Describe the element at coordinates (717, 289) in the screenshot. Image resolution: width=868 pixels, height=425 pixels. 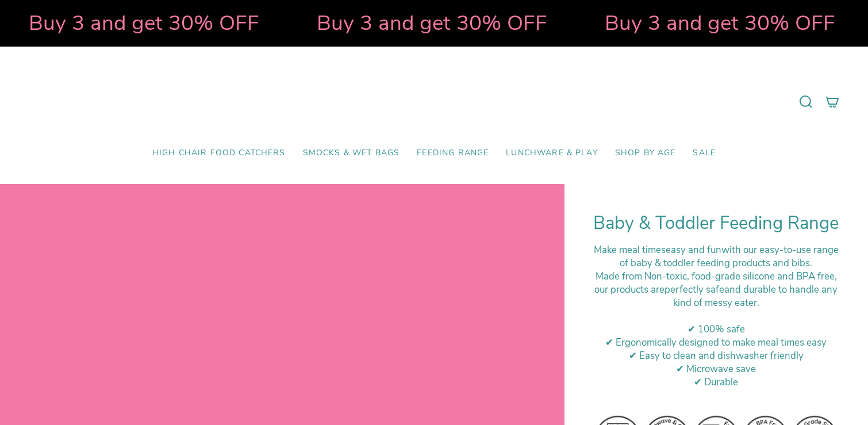
I see `div: M` at that location.